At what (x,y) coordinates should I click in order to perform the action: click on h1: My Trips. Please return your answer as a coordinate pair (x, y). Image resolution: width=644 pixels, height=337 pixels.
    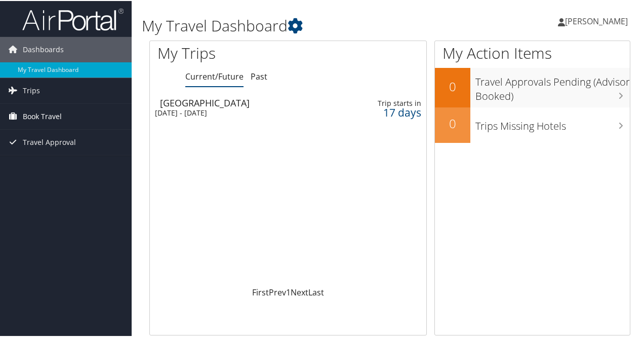
    Looking at the image, I should click on (231, 52).